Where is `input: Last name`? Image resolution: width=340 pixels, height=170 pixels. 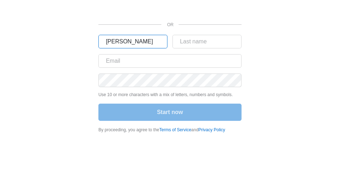 input: Last name is located at coordinates (207, 42).